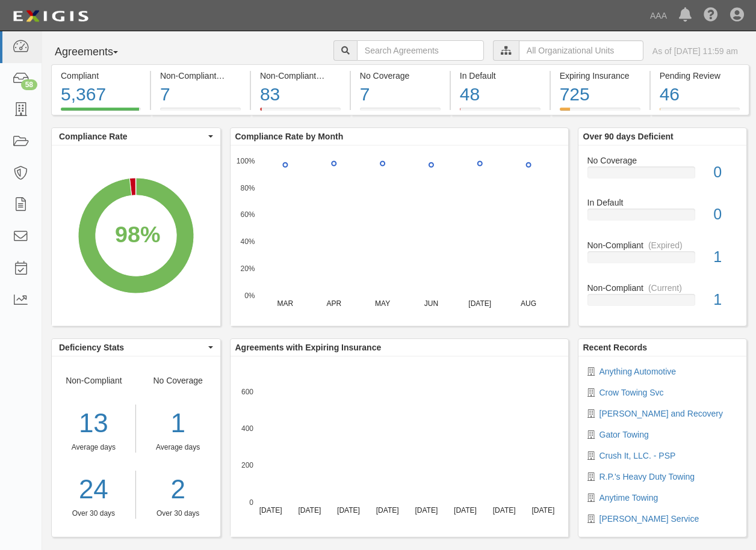  I want to click on text: 200, so click(247, 465).